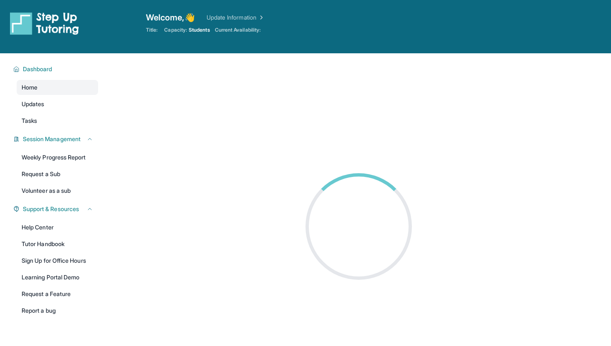  I want to click on a: Volunteer as a sub, so click(57, 190).